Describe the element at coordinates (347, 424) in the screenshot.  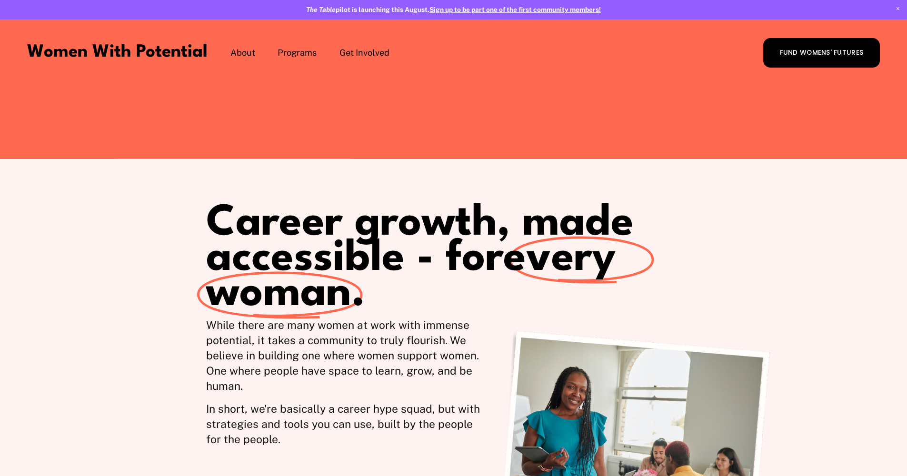
I see `p: In short, we're basically a career hype squad, but with strategies and tools you can use, built b...` at that location.